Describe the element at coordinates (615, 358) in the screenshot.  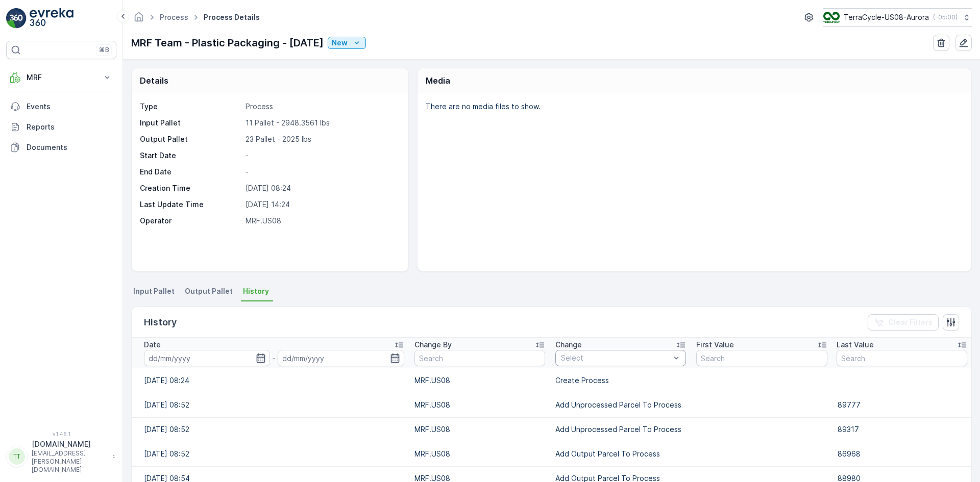
I see `p: Select` at that location.